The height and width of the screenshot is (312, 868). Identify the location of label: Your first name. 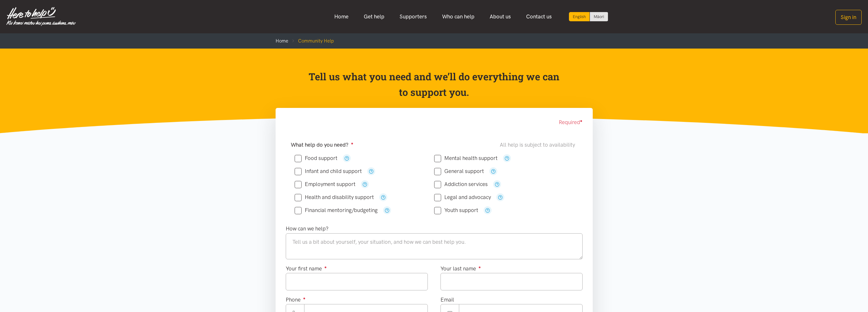
(306, 268).